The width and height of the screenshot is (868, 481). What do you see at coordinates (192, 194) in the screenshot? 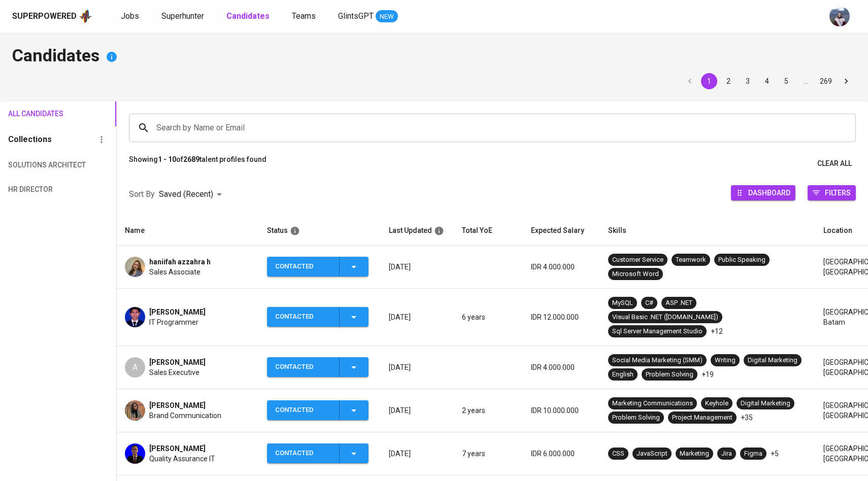
I see `div: Saved (Recent)` at bounding box center [192, 194].